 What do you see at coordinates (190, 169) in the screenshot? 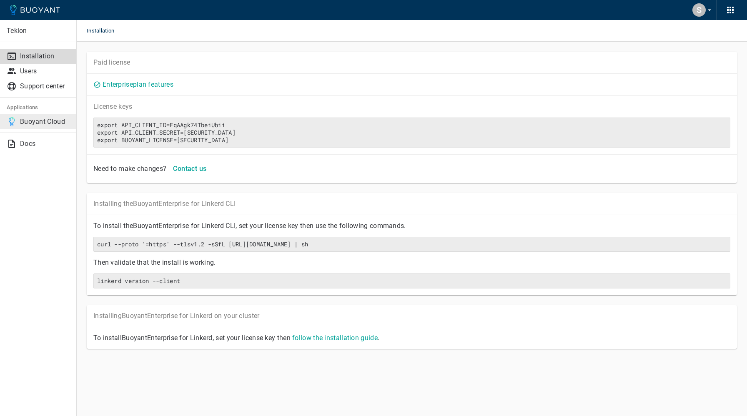
I see `button: Contact us` at bounding box center [190, 169].